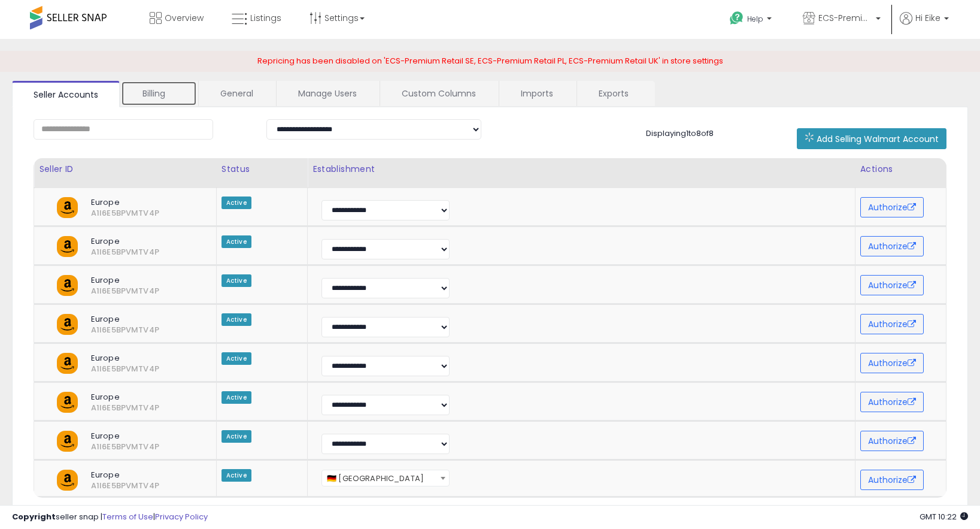 This screenshot has width=980, height=529. I want to click on a: Imports, so click(537, 94).